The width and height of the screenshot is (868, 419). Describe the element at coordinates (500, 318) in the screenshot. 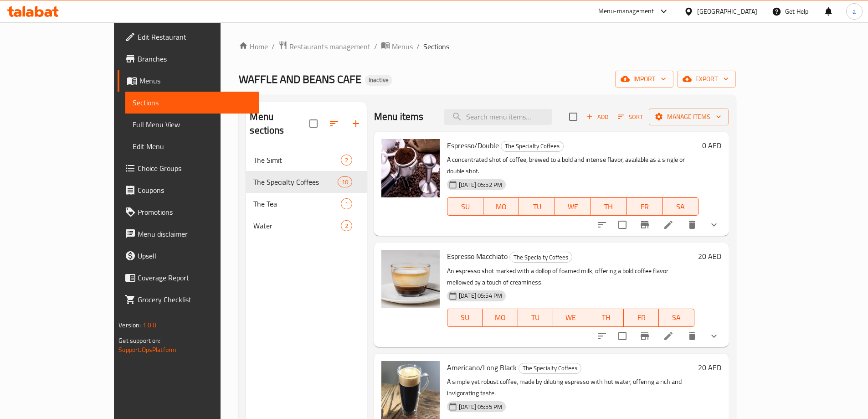

I see `button: MO` at that location.